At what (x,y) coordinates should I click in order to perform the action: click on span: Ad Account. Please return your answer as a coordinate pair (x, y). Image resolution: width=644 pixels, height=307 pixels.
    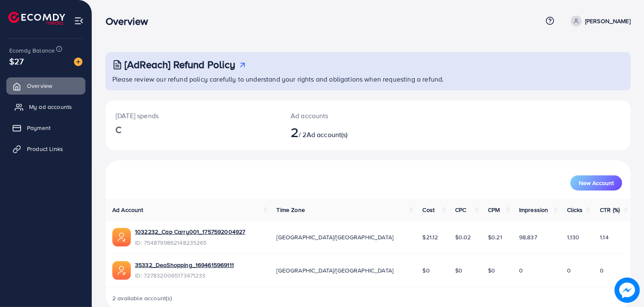
    Looking at the image, I should click on (128, 210).